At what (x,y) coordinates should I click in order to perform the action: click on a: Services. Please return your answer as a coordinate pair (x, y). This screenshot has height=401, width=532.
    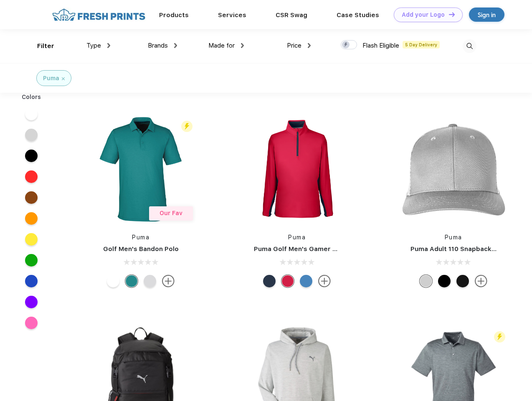
    Looking at the image, I should click on (232, 15).